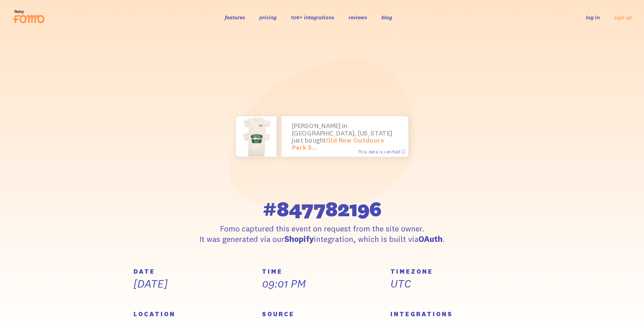  Describe the element at coordinates (358, 17) in the screenshot. I see `a: reviews` at that location.